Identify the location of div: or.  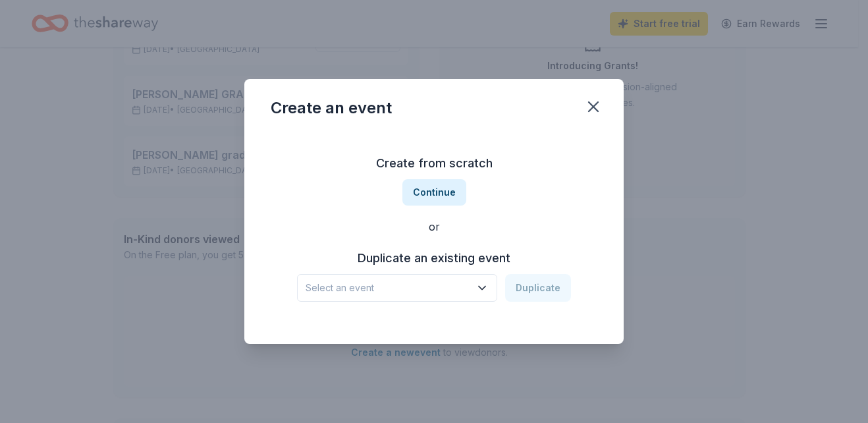
(434, 227).